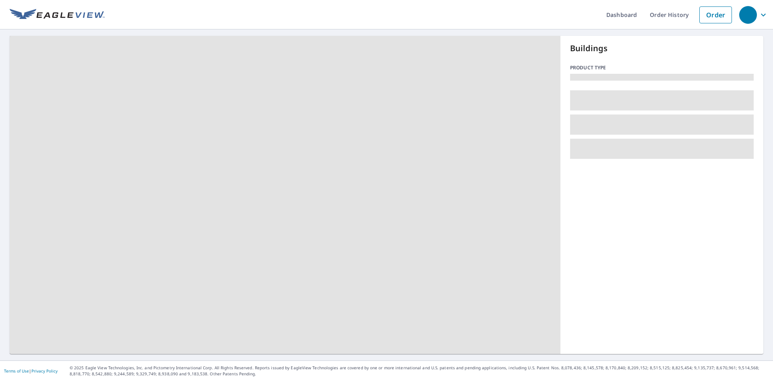 This screenshot has height=381, width=773. I want to click on img: EV Logo, so click(57, 15).